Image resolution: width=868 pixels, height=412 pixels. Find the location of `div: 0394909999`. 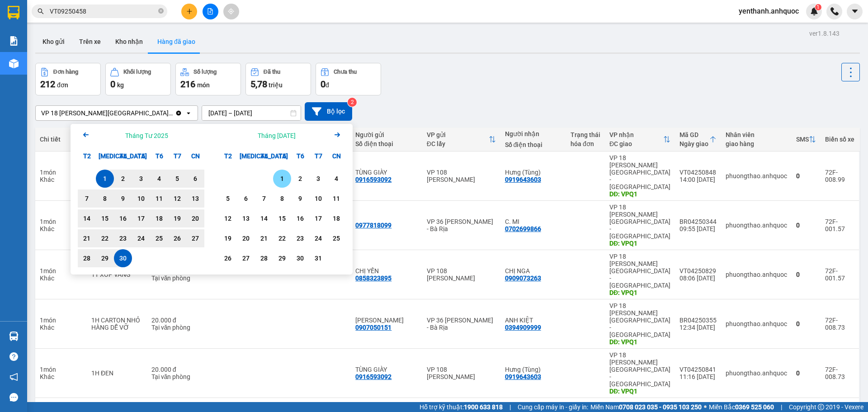

div: 0394909999 is located at coordinates (523, 327).